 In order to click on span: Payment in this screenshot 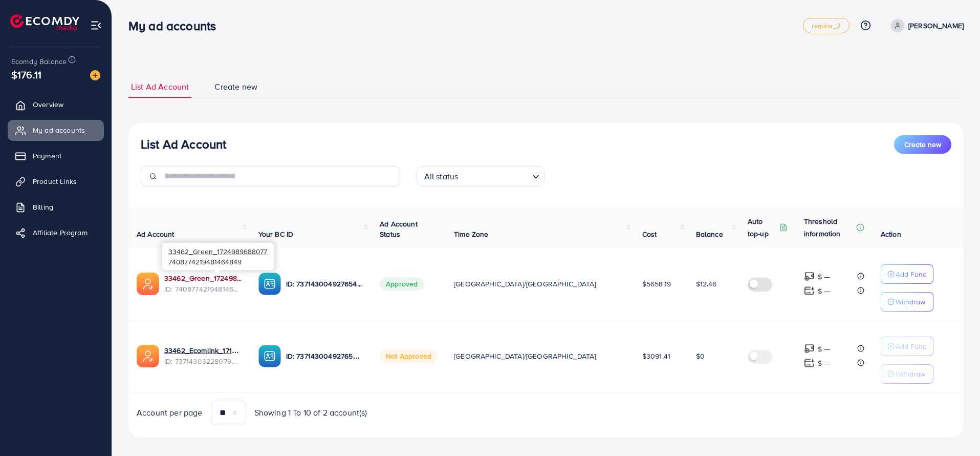, I will do `click(47, 156)`.